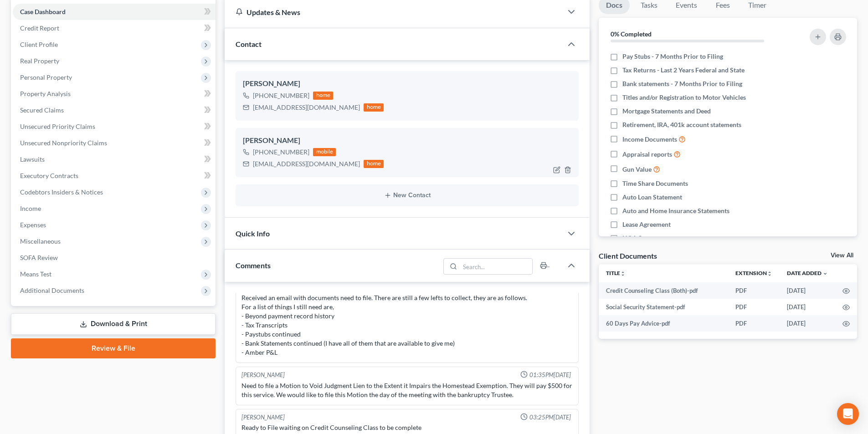 The height and width of the screenshot is (434, 868). I want to click on span: Codebtors Insiders & Notices, so click(61, 192).